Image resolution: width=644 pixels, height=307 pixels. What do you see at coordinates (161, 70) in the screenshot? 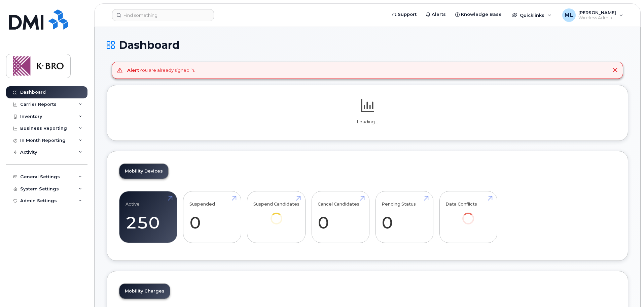
I see `div: You are already signed in.` at bounding box center [161, 70].